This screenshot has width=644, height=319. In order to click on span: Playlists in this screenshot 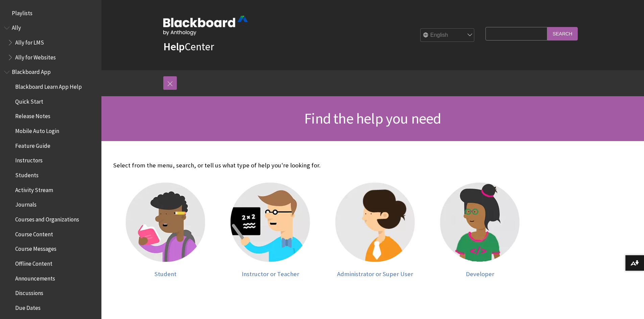, I will do `click(22, 12)`.